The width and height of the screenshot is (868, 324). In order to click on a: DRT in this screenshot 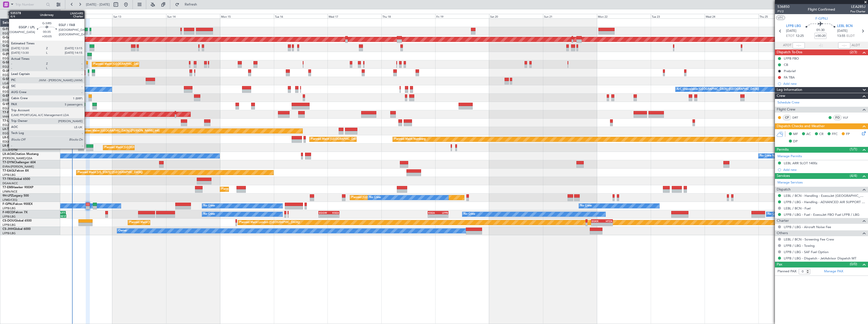, I will do `click(797, 117)`.